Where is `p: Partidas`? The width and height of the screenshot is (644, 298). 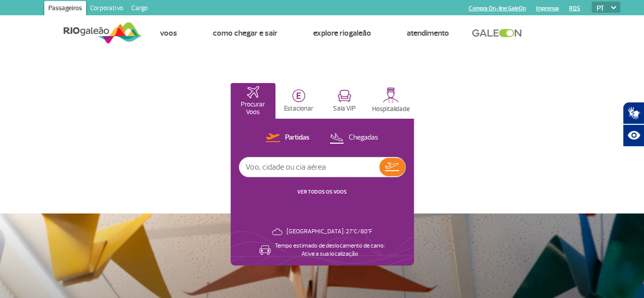 p: Partidas is located at coordinates (297, 138).